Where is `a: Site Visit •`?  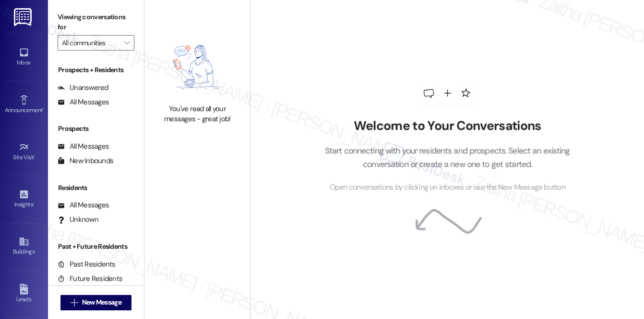 a: Site Visit • is located at coordinates (24, 152).